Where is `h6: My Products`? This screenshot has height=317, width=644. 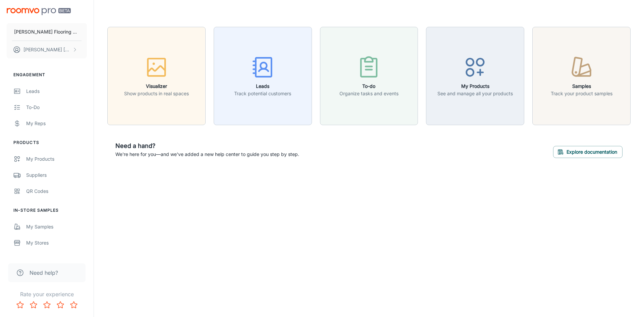
h6: My Products is located at coordinates (475, 86).